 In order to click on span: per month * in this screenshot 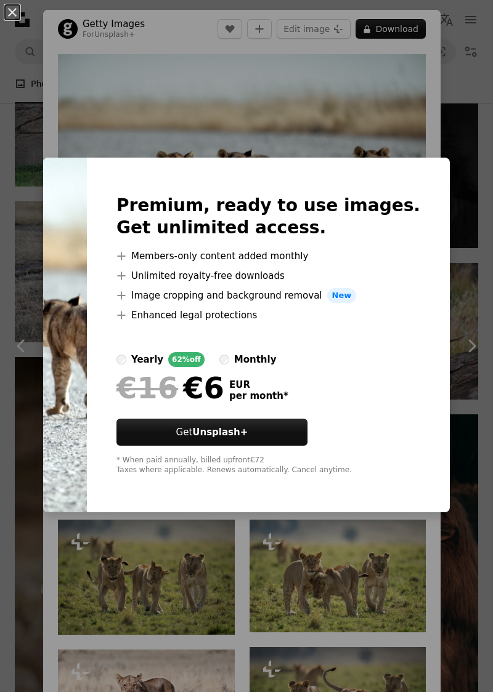, I will do `click(259, 396)`.